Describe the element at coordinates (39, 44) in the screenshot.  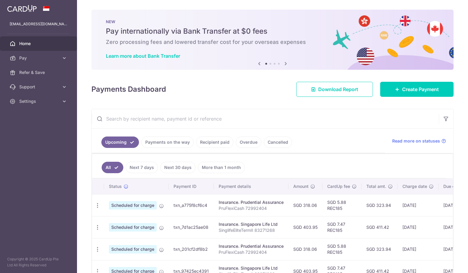
I see `span: Home` at that location.